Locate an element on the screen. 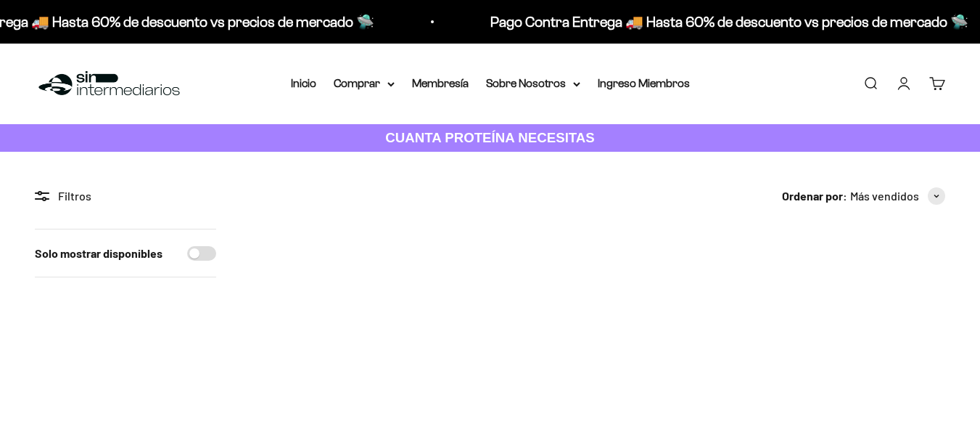  a: Ingreso Miembros is located at coordinates (644, 83).